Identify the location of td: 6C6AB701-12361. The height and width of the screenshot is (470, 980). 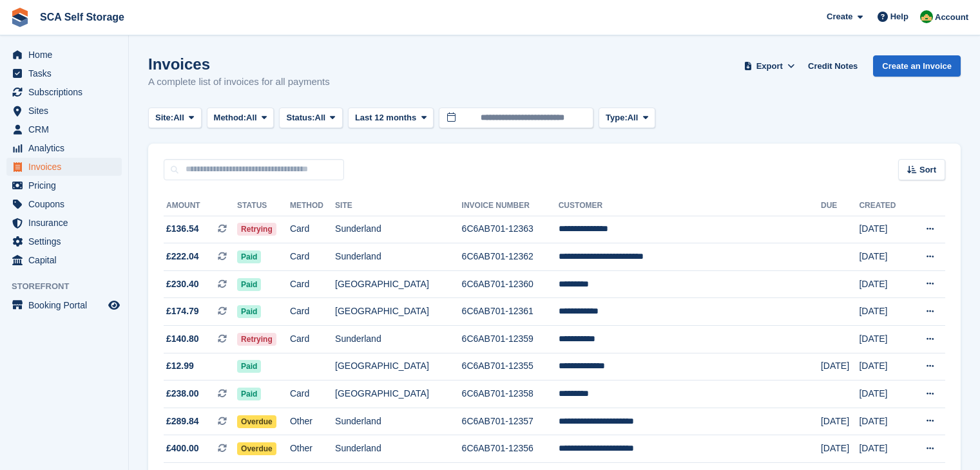
(510, 312).